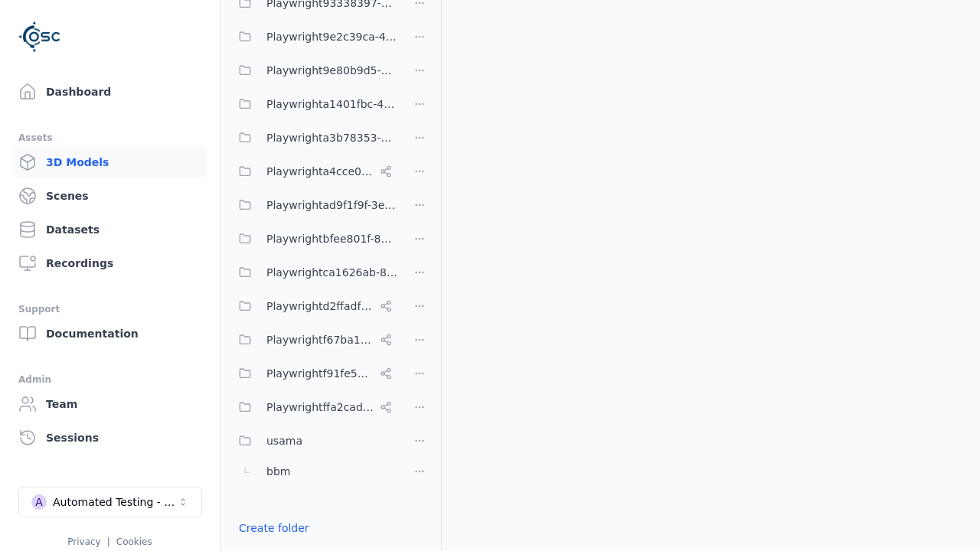 The width and height of the screenshot is (980, 551). I want to click on button: Playwrighta3b78353-5999-46c5-9eab-70007203469a, so click(314, 138).